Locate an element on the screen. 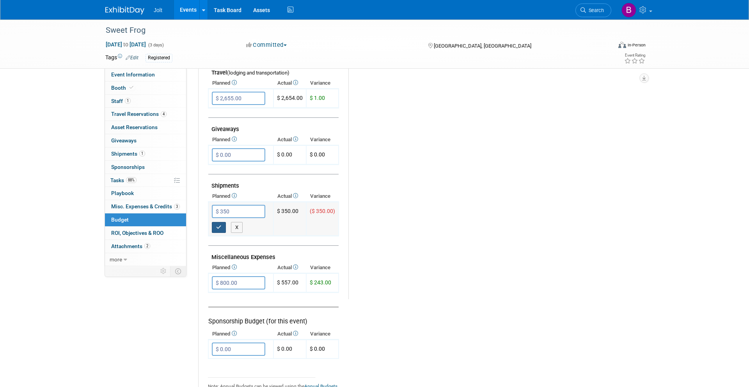 This screenshot has width=749, height=387. span: (lodging and transportation) is located at coordinates (258, 73).